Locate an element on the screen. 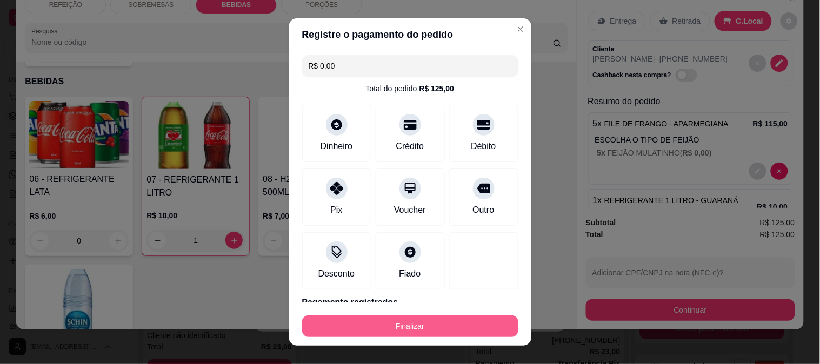  div: Crédito is located at coordinates (410, 147).